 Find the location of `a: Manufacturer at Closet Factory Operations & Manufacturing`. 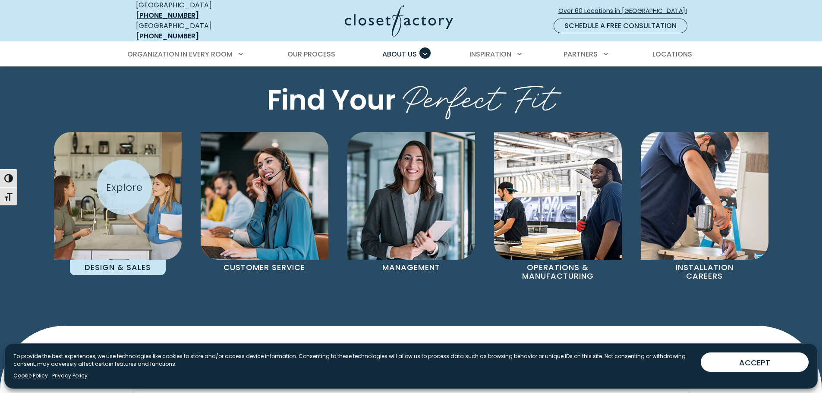

a: Manufacturer at Closet Factory Operations & Manufacturing is located at coordinates (558, 208).